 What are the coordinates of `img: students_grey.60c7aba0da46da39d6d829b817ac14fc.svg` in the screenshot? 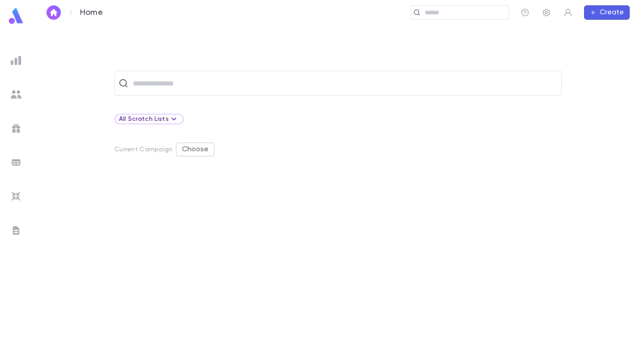 It's located at (16, 94).